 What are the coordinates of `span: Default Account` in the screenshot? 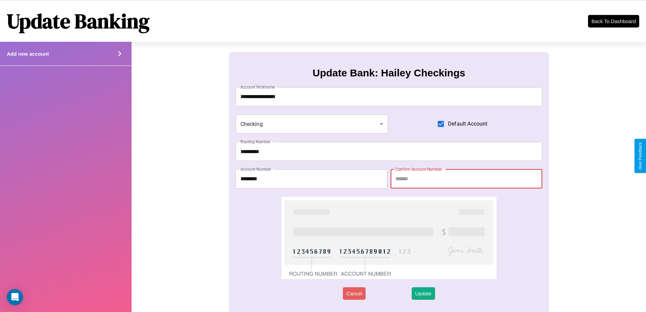 It's located at (468, 124).